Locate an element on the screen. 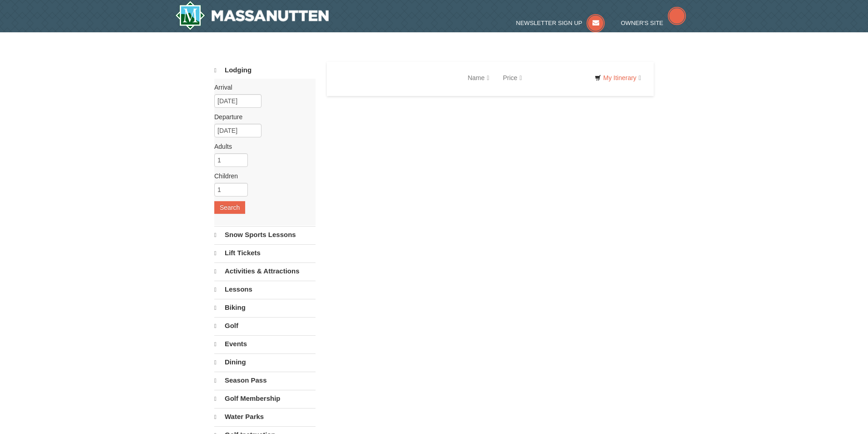 Image resolution: width=868 pixels, height=434 pixels. label: Children is located at coordinates (262, 176).